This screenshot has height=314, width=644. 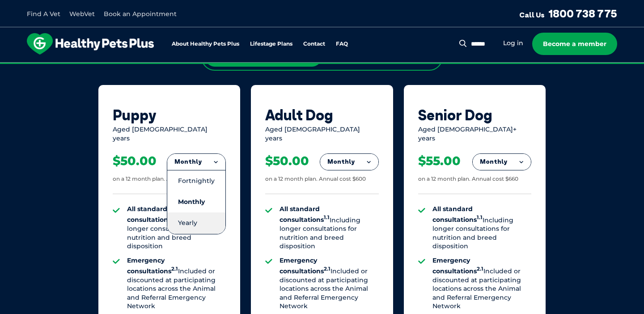 I want to click on div: on a 12 month plan. Annual cost $660, so click(x=468, y=179).